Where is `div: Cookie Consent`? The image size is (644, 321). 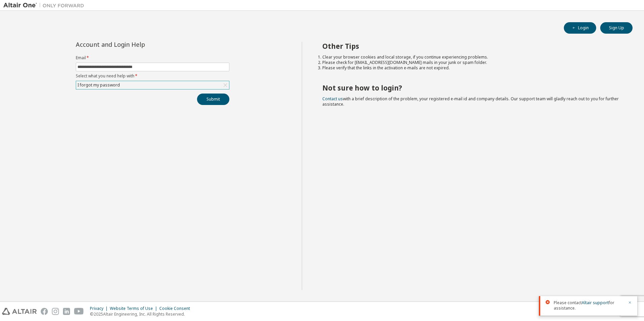 div: Cookie Consent is located at coordinates (177, 309).